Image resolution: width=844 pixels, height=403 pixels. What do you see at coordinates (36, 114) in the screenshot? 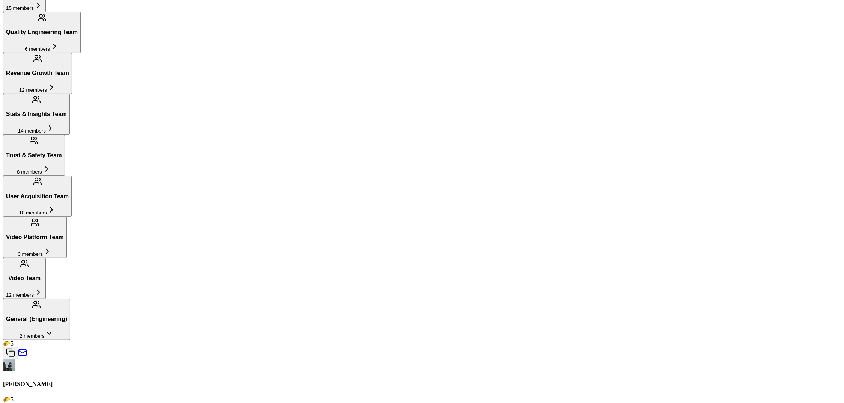
I see `button: Stats & Insights Team14 members` at bounding box center [36, 114].